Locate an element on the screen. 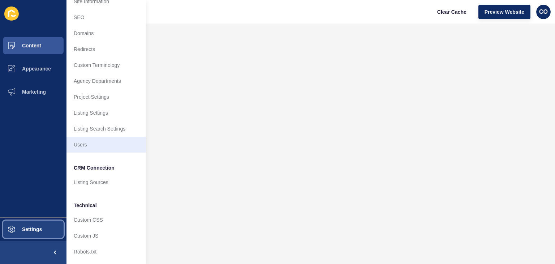  span: Preview Website is located at coordinates (504, 12).